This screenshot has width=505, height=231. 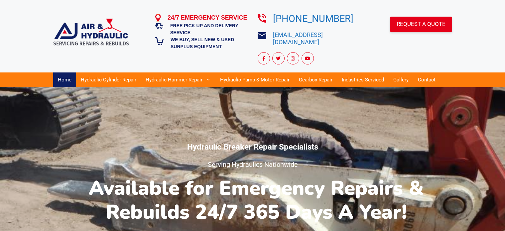 What do you see at coordinates (255, 80) in the screenshot?
I see `a: Hydraulic Pump & Motor Repair` at bounding box center [255, 80].